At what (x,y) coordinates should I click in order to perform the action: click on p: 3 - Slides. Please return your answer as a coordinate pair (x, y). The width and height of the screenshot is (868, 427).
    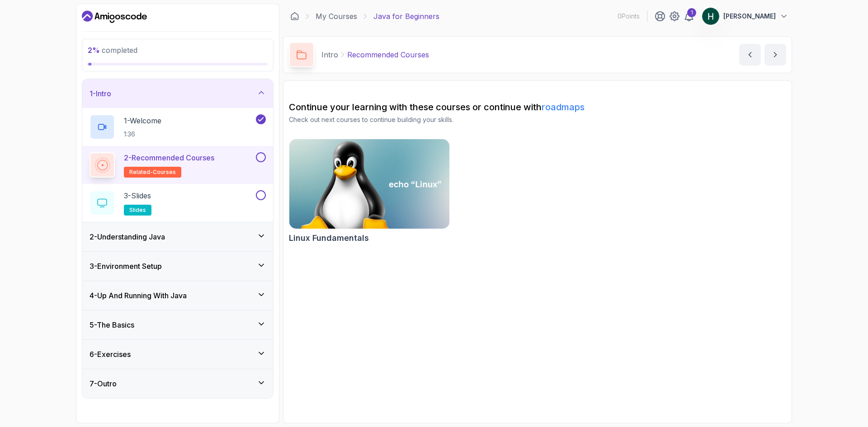
    Looking at the image, I should click on (138, 196).